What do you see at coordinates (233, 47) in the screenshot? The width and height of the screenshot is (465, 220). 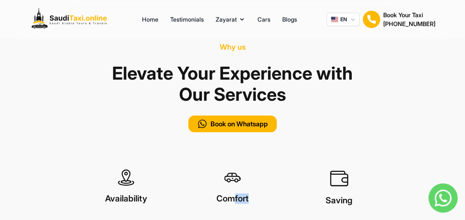 I see `span: Why us` at bounding box center [233, 47].